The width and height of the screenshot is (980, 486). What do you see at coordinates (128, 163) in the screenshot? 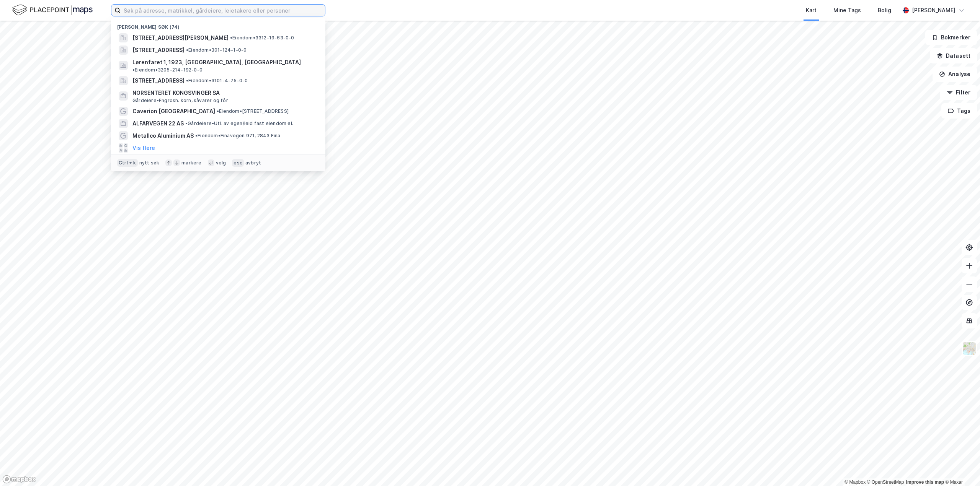
I see `div: Ctrl + k` at bounding box center [128, 163].